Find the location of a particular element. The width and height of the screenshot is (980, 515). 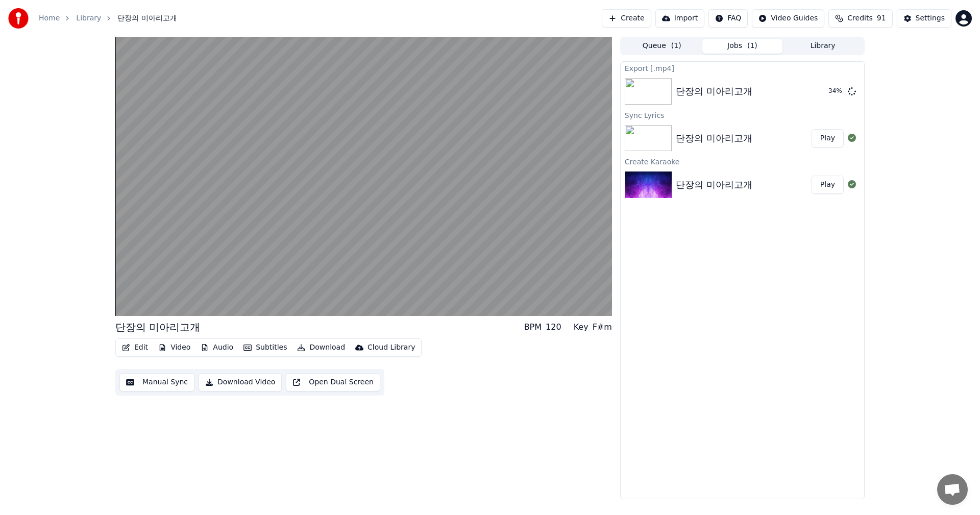

div: Sync Lyrics is located at coordinates (742, 115).